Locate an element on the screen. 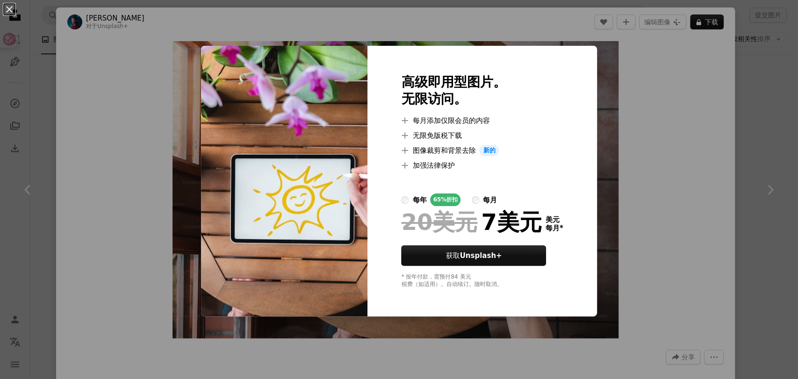 The height and width of the screenshot is (379, 798). font: 无限免版税下载 is located at coordinates (437, 136).